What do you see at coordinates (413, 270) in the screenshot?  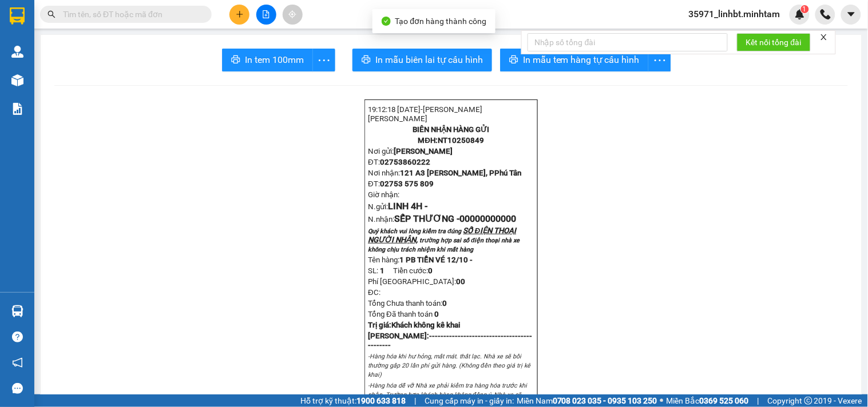 I see `span: Tiền cước:` at bounding box center [413, 270].